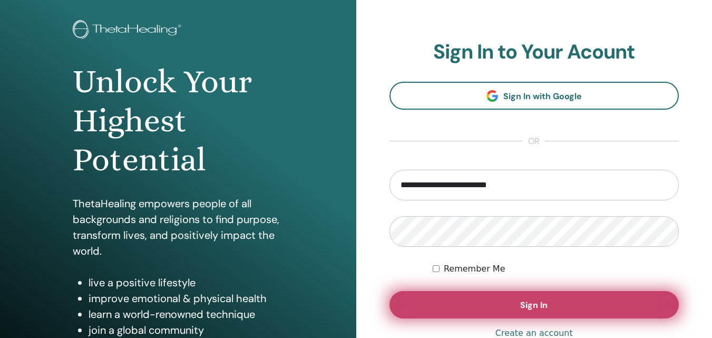  I want to click on p: ThetaHealing empowers people of all backgrounds and religions to find purpose, transform lives, a..., so click(178, 227).